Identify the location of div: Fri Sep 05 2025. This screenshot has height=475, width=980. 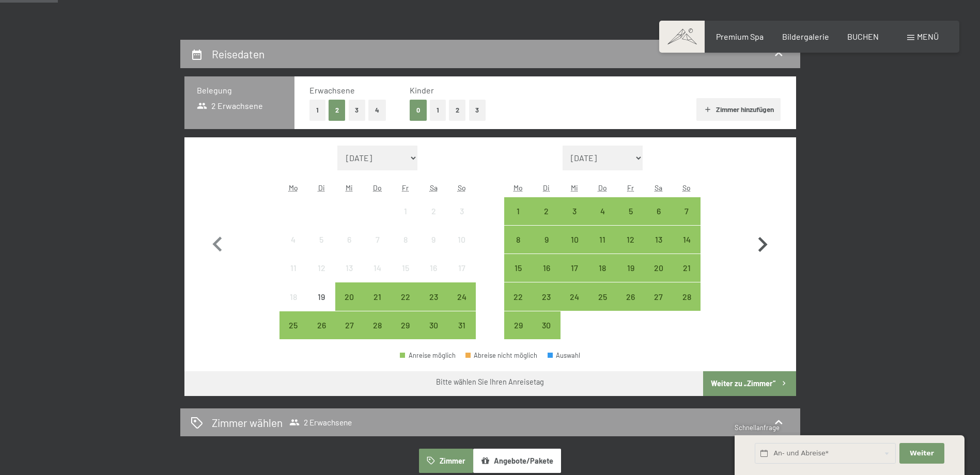
(630, 211).